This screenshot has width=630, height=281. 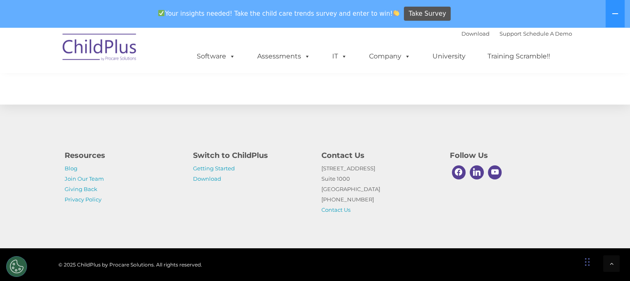 What do you see at coordinates (587, 262) in the screenshot?
I see `div: Drag` at bounding box center [587, 262].